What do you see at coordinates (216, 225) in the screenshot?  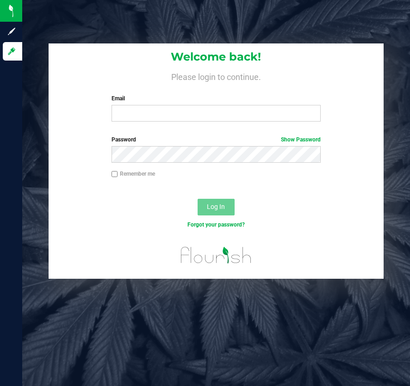 I see `a: Forgot your password?` at bounding box center [216, 225].